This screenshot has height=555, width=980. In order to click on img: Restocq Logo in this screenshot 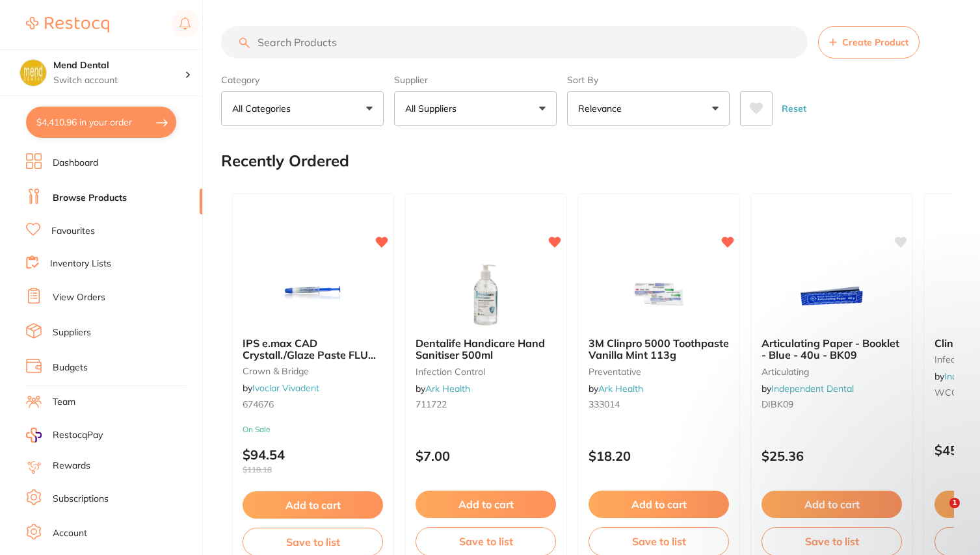, I will do `click(68, 25)`.